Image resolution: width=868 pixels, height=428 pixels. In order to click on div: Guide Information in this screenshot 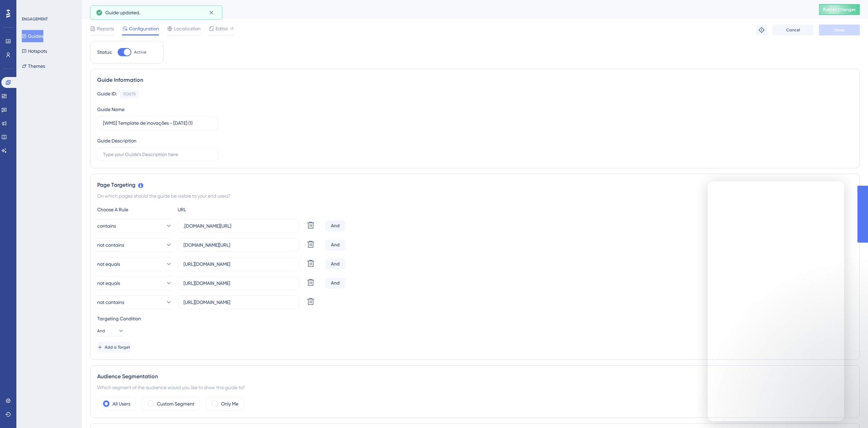, I will do `click(475, 80)`.